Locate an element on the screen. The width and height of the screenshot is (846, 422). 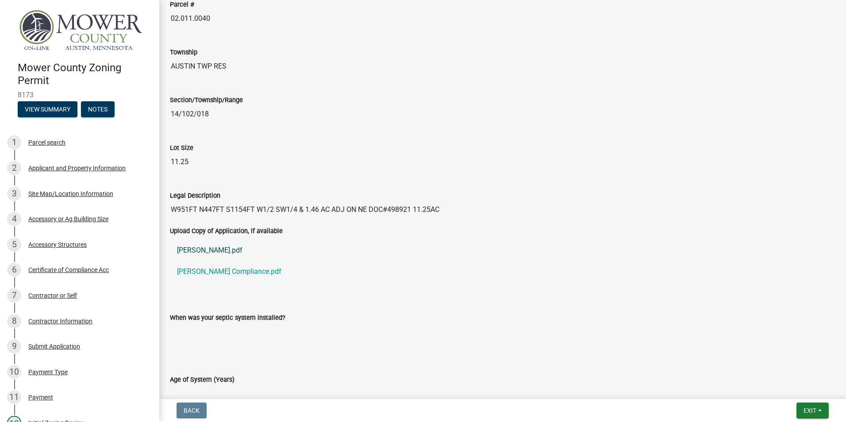
div: Applicant and Property Information is located at coordinates (77, 168).